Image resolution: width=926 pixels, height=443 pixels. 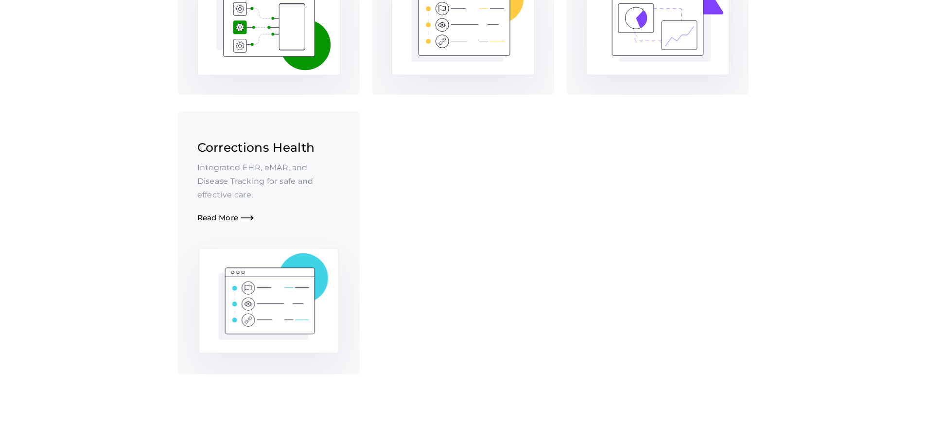 I want to click on p: Integrated EHR, eMAR, and Disease Tracking for safe and effective care., so click(x=269, y=181).